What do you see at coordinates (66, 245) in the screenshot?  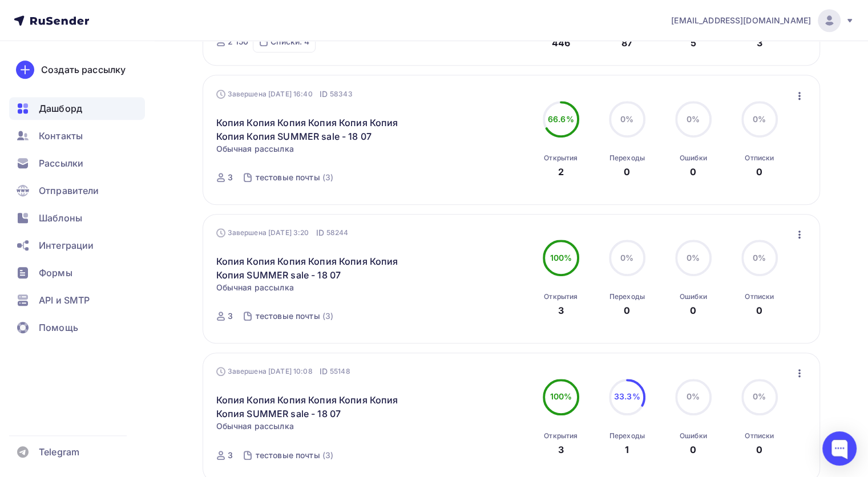 I see `span: Интеграции` at bounding box center [66, 245].